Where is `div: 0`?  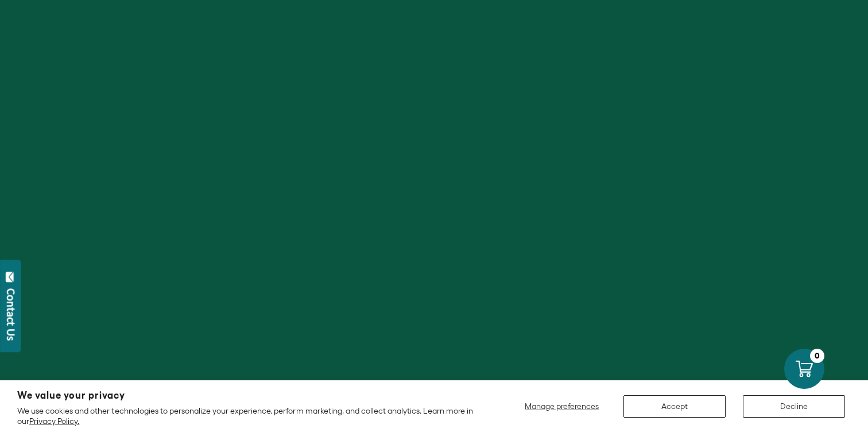 div: 0 is located at coordinates (817, 356).